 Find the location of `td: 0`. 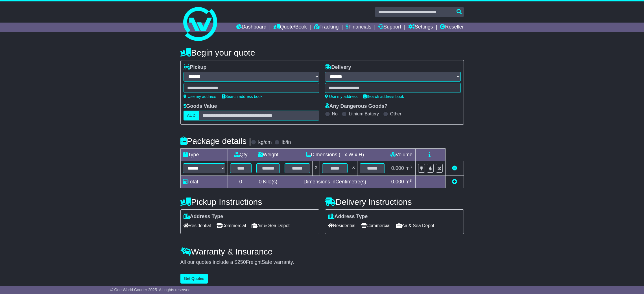

td: 0 is located at coordinates (240, 182).